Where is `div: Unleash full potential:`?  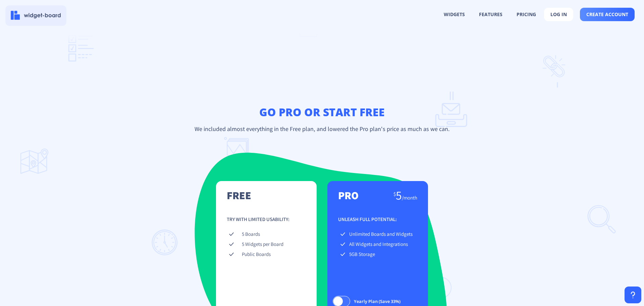 div: Unleash full potential: is located at coordinates (378, 219).